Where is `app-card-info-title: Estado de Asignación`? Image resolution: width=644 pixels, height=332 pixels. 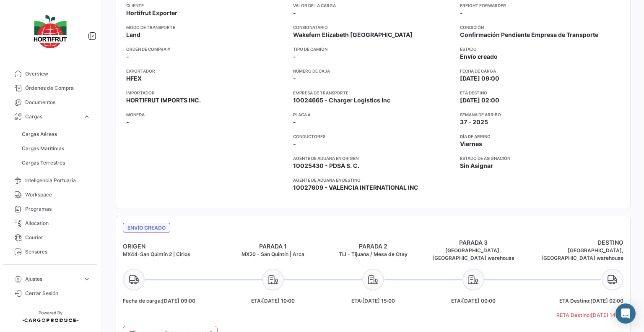
app-card-info-title: Estado de Asignación is located at coordinates (540, 158).